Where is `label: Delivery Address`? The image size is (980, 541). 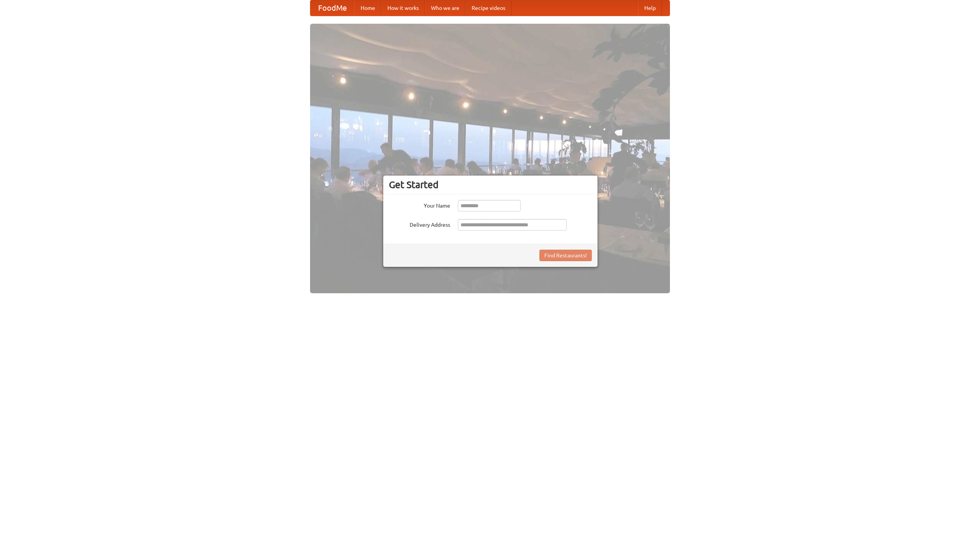 label: Delivery Address is located at coordinates (419, 224).